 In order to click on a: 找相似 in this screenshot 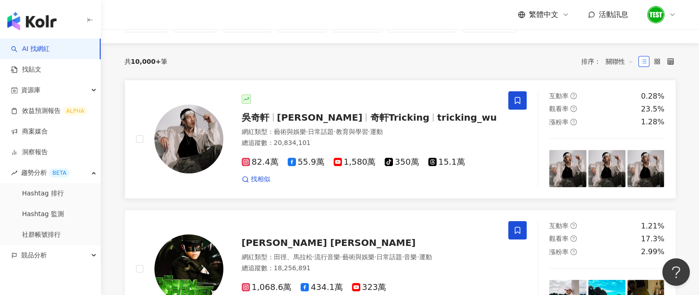, I will do `click(256, 180)`.